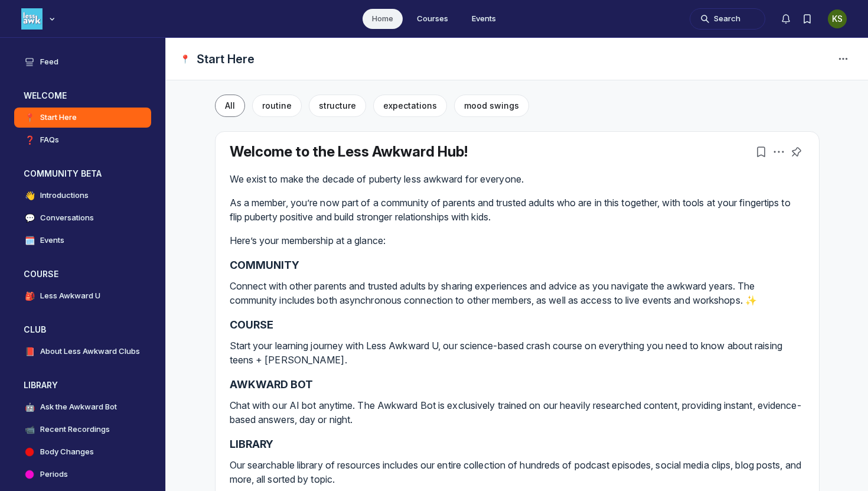 The image size is (868, 491). I want to click on a: Periods, so click(83, 475).